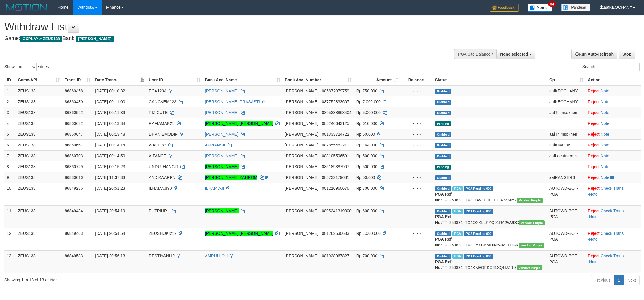 The image size is (644, 300). What do you see at coordinates (504, 8) in the screenshot?
I see `img: Feedback.jpg` at bounding box center [504, 8].